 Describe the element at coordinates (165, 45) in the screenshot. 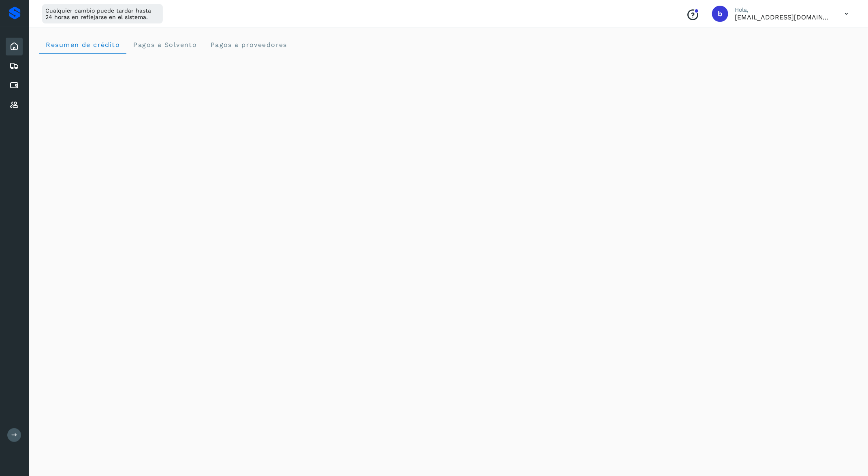

I see `span: Pagos a Solvento` at that location.